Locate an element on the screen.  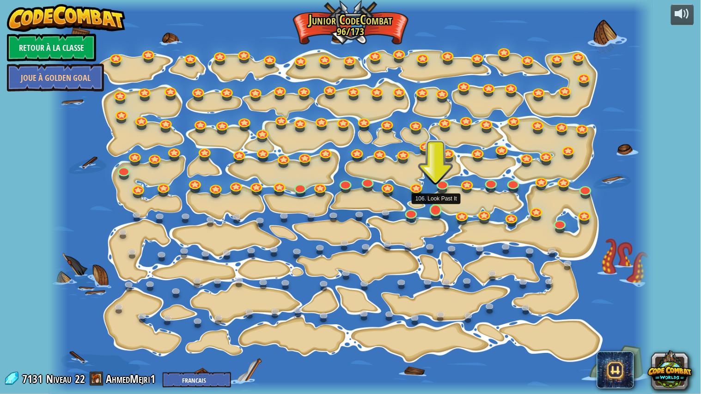
span: Niveau is located at coordinates (59, 379).